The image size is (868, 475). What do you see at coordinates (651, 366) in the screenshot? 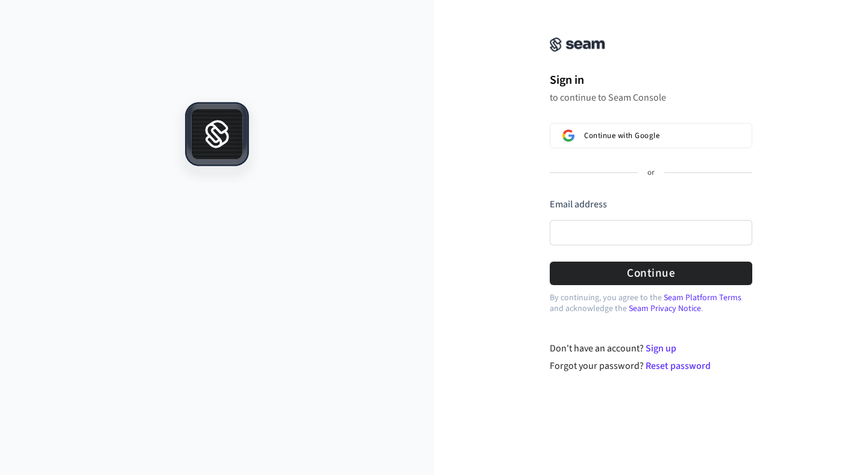
I see `div: Forgot your password?` at bounding box center [651, 366].